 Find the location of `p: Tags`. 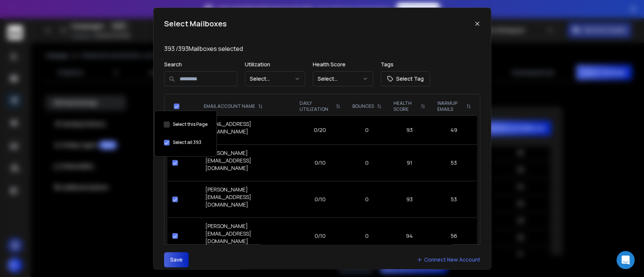

p: Tags is located at coordinates (405, 64).